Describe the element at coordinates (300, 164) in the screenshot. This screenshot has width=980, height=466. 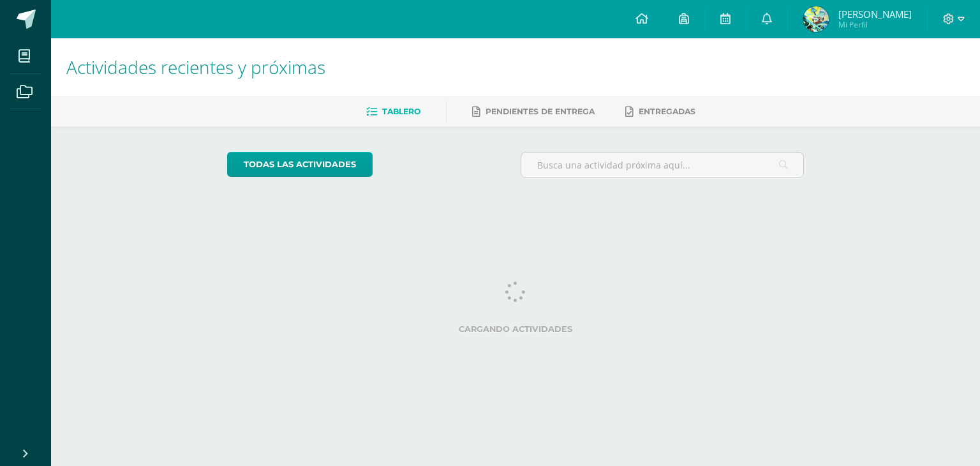
I see `a: todas las Actividades` at that location.